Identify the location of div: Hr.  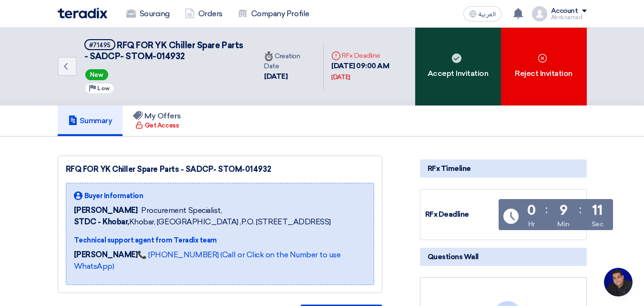
(532, 224).